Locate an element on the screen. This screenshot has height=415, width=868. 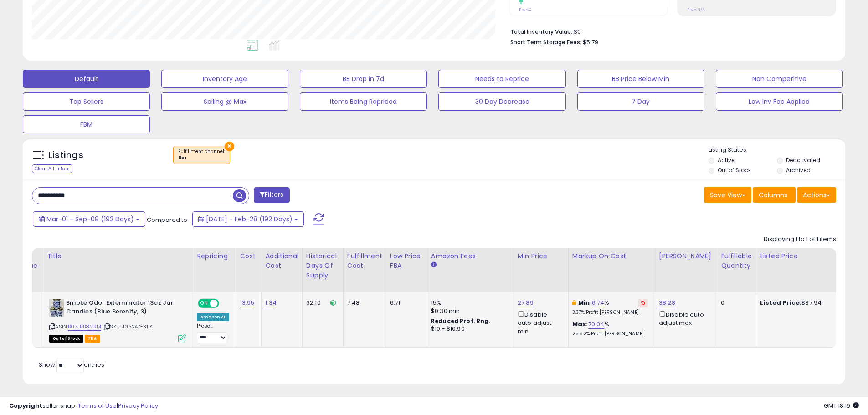
button: Top Sellers is located at coordinates (86, 101).